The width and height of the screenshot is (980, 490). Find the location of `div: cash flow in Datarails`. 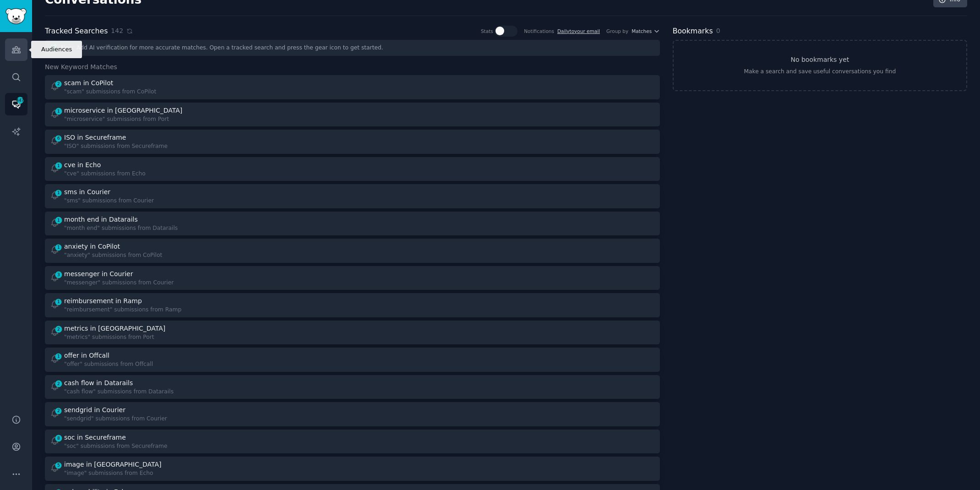

div: cash flow in Datarails is located at coordinates (98, 383).